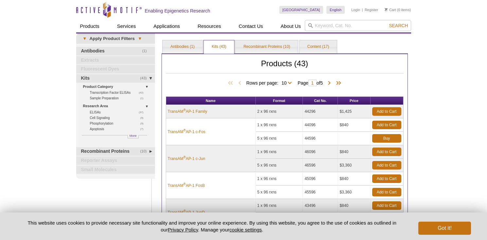  Describe the element at coordinates (240, 83) in the screenshot. I see `span: Previous Page` at that location.